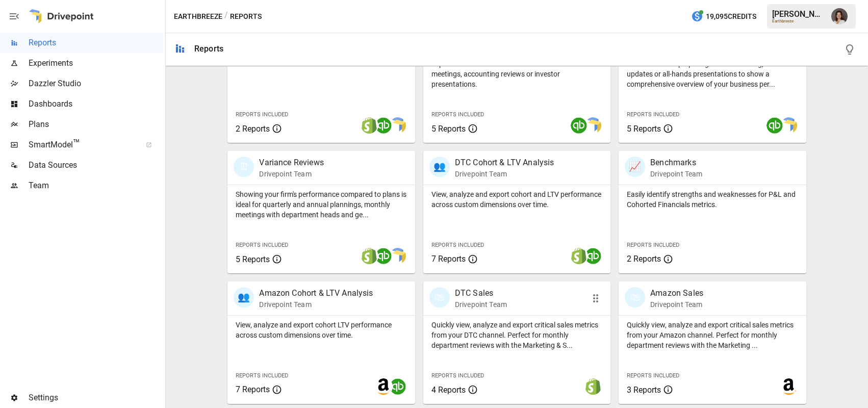 The height and width of the screenshot is (408, 868). I want to click on p: Start here when preparing a board meeting, investor updates or all-hands presentations to show a ..., so click(712, 74).